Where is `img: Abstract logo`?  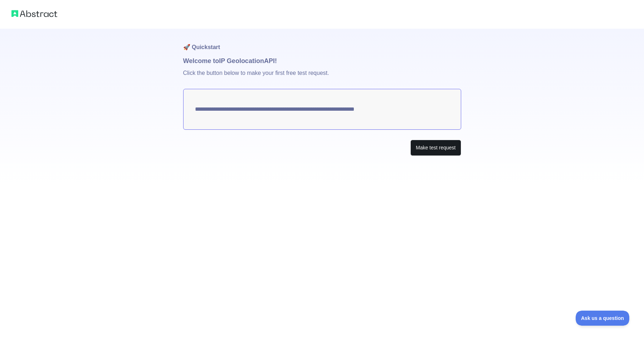
img: Abstract logo is located at coordinates (34, 13).